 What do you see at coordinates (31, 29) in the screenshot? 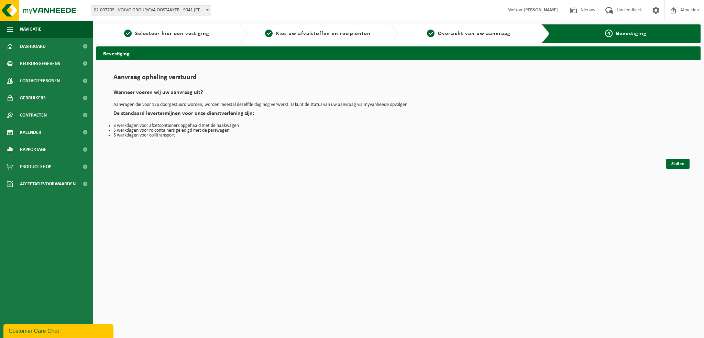
I see `span: Navigatie` at bounding box center [31, 29].